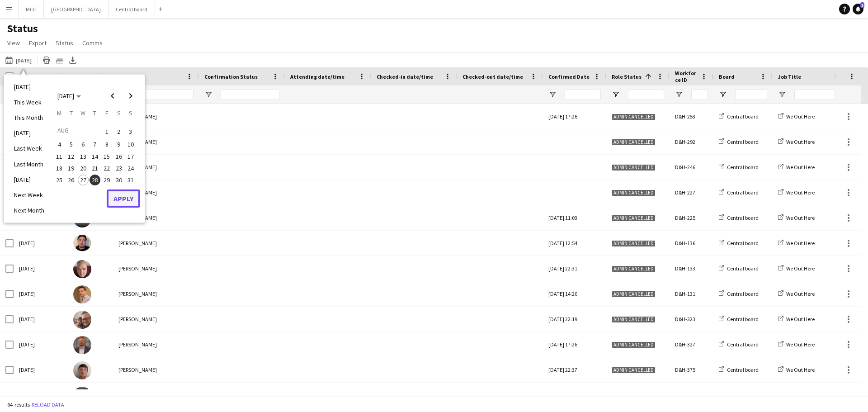  Describe the element at coordinates (118, 131) in the screenshot. I see `button: 02-08-2025` at that location.